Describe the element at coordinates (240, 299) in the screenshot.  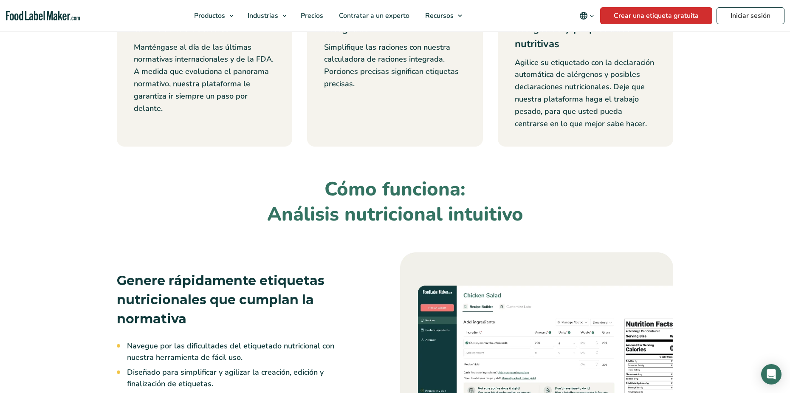
I see `h3: Genere rápidamente etiquetas nutricionales que cumplan la normativa` at that location.